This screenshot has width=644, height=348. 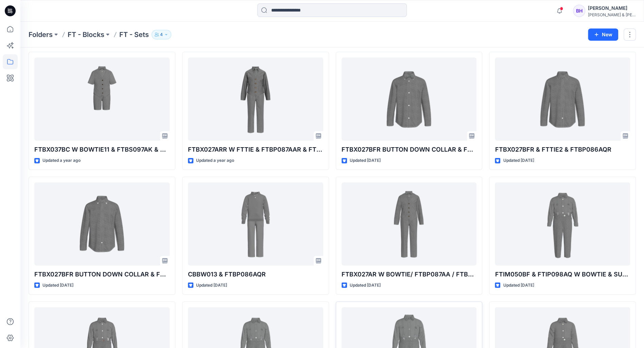 What do you see at coordinates (256, 150) in the screenshot?
I see `p: FTBX027ARR W FTTIE & FTBP087AAR & FTBV009DER` at bounding box center [256, 150].